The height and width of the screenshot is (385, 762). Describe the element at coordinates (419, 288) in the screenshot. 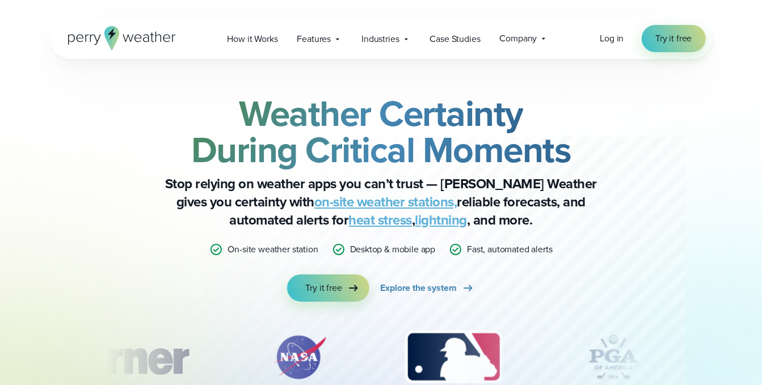

I see `span: Explore the system` at that location.